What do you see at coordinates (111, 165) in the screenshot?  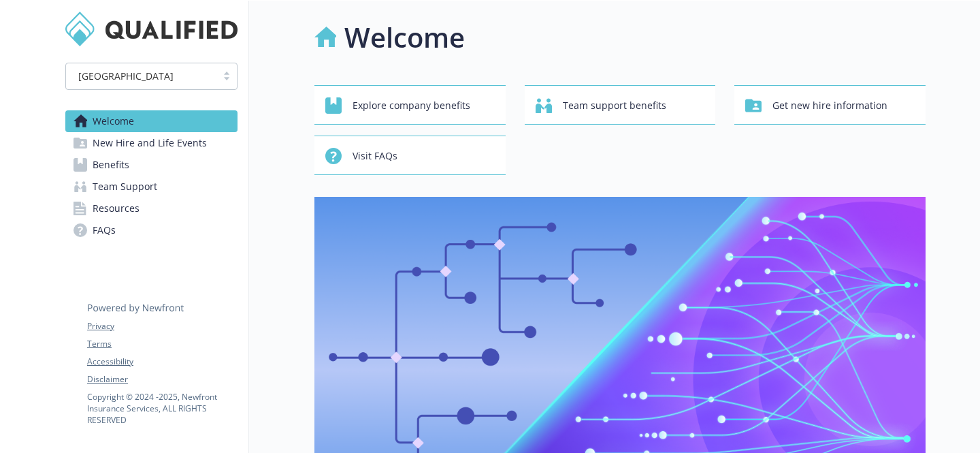 I see `span: Benefits` at bounding box center [111, 165].